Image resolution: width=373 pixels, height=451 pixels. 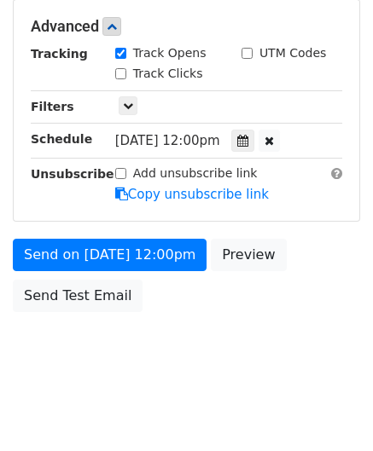 What do you see at coordinates (170, 53) in the screenshot?
I see `label: Track Opens` at bounding box center [170, 53].